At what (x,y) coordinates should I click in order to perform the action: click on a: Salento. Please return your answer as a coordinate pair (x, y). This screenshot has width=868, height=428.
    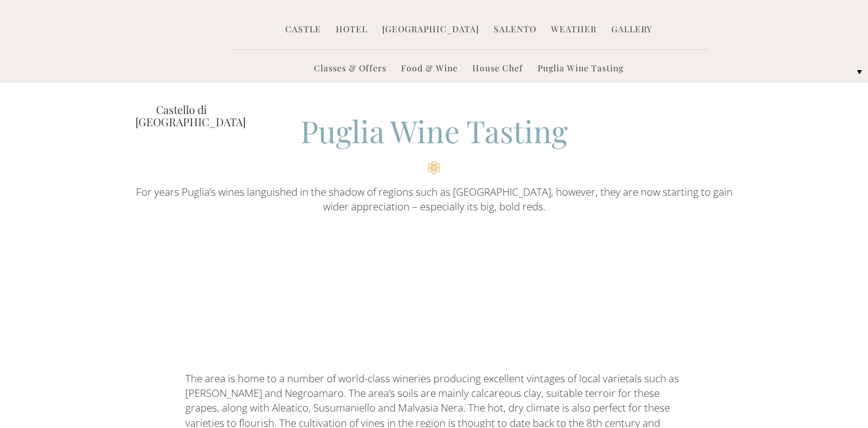
    Looking at the image, I should click on (515, 30).